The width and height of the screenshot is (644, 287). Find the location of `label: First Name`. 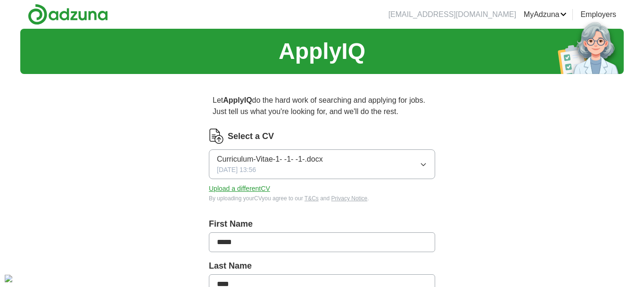

label: First Name is located at coordinates (322, 224).